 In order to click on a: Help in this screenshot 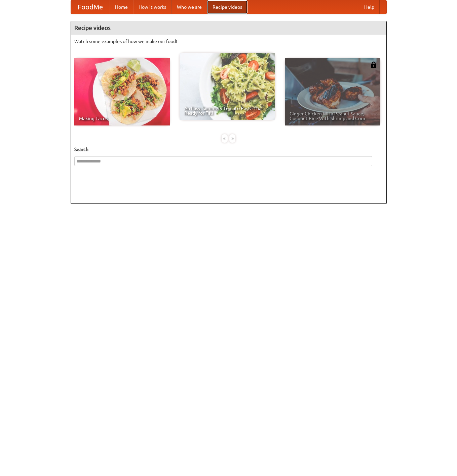, I will do `click(369, 7)`.